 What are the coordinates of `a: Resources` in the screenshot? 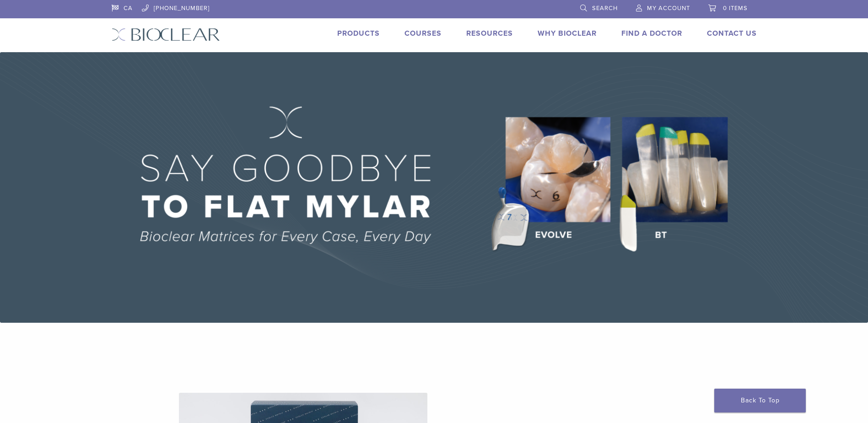 It's located at (490, 33).